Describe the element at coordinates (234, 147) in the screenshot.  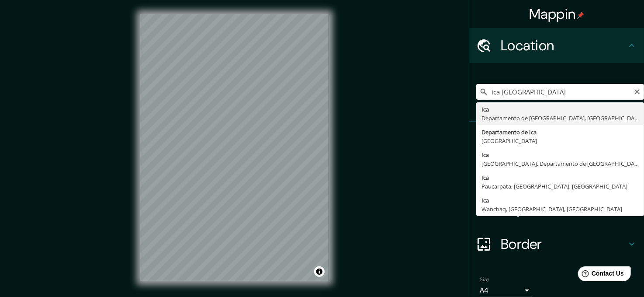
I see `canvas: Map` at that location.